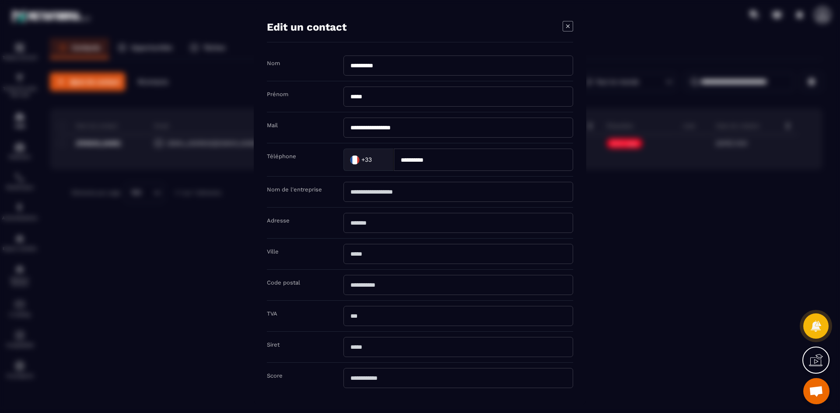 This screenshot has height=413, width=840. What do you see at coordinates (307, 27) in the screenshot?
I see `h4: Edit un contact` at bounding box center [307, 27].